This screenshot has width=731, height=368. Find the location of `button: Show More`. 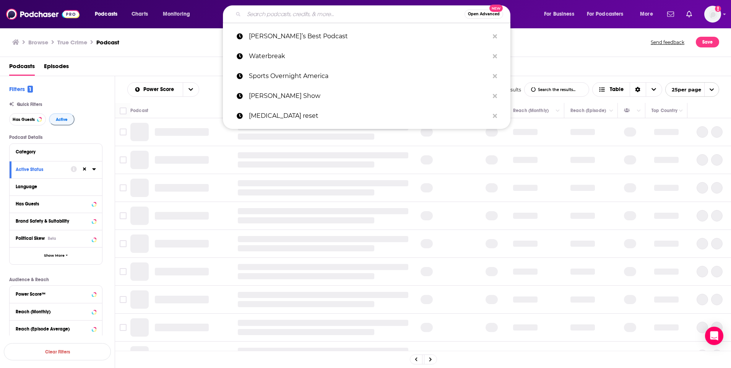

button: Show More is located at coordinates (56, 256).